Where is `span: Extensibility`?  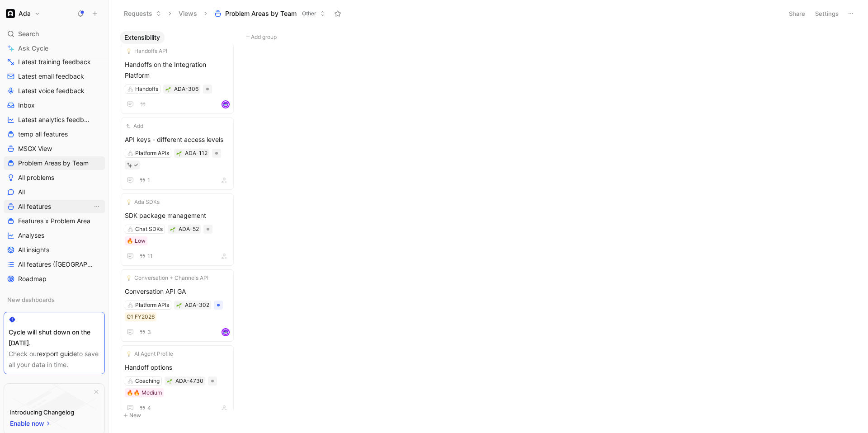
span: Extensibility is located at coordinates (142, 37).